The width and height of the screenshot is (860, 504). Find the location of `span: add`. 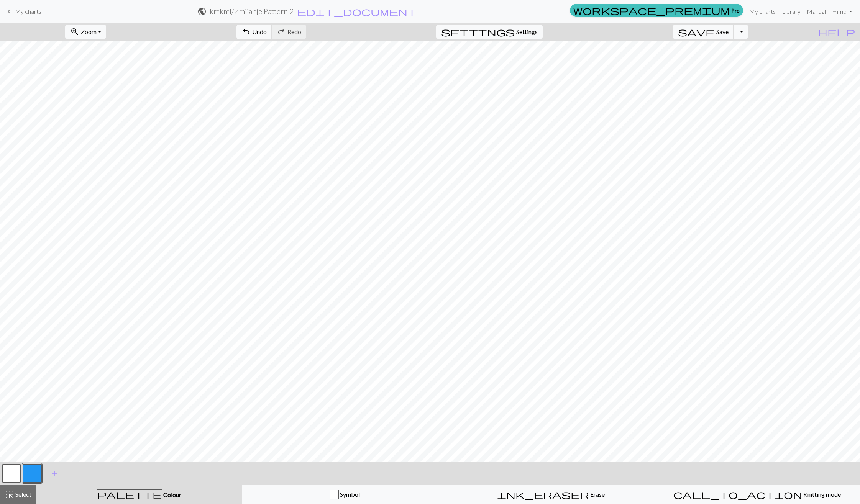

span: add is located at coordinates (54, 473).